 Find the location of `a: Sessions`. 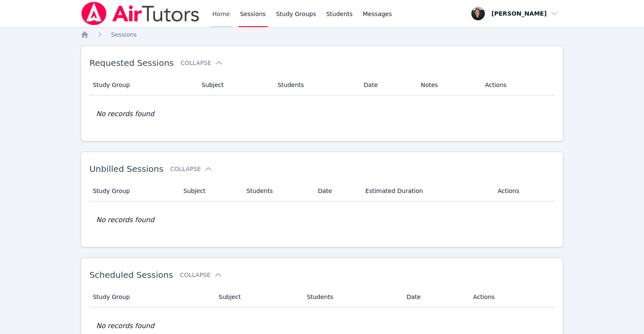

a: Sessions is located at coordinates (123, 35).